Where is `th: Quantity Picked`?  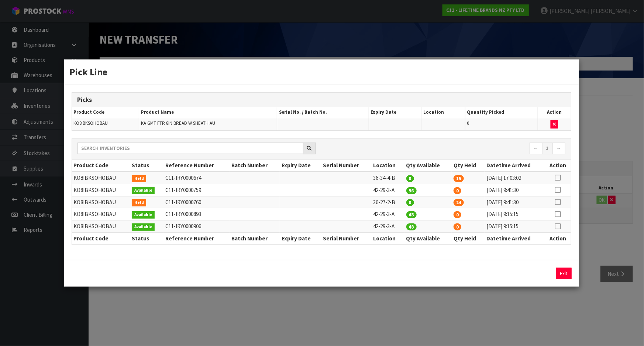 th: Quantity Picked is located at coordinates (501, 112).